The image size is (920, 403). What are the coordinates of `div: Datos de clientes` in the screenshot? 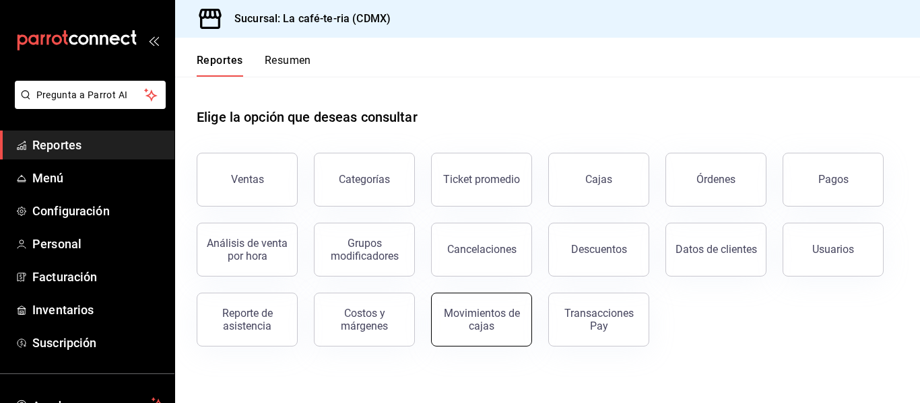 It's located at (716, 249).